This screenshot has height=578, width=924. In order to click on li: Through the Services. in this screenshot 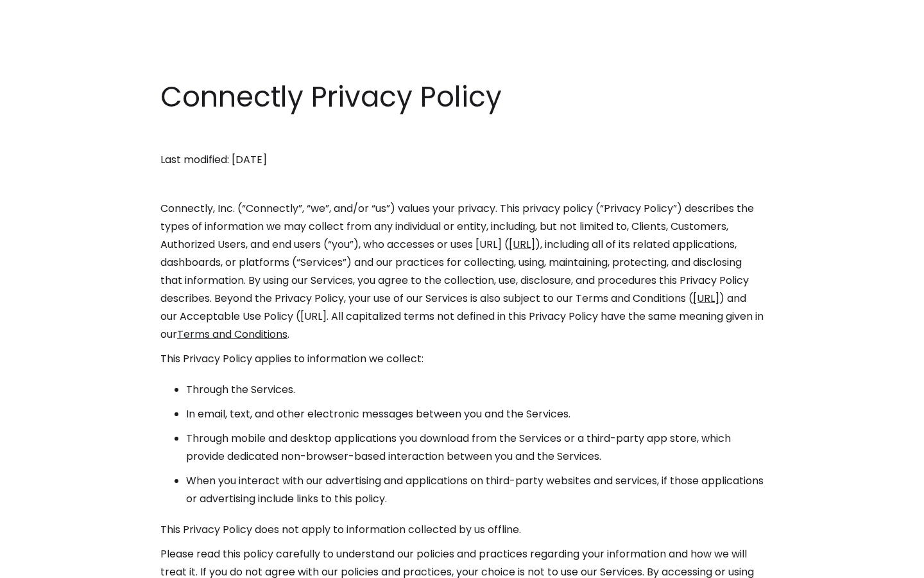, I will do `click(475, 390)`.